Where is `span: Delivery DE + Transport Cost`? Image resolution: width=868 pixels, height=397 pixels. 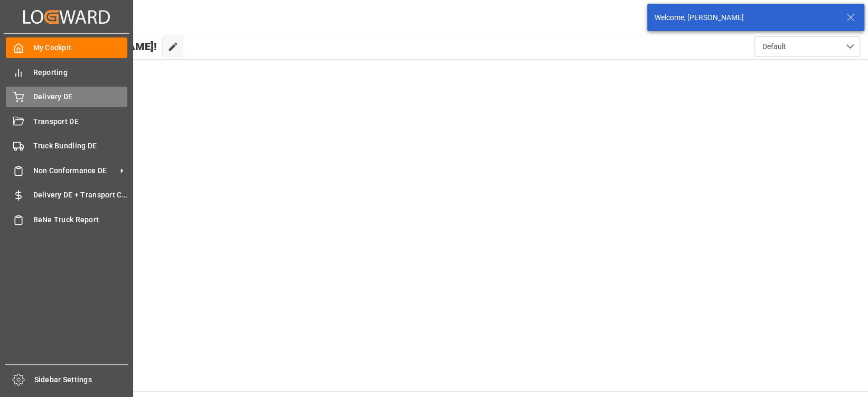
span: Delivery DE + Transport Cost is located at coordinates (80, 195).